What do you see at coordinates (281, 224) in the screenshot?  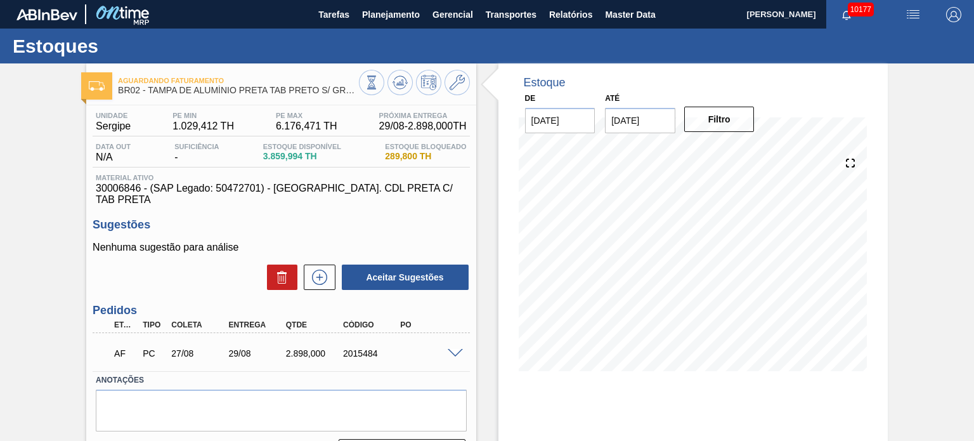 I see `h3: Sugestões` at bounding box center [281, 224].